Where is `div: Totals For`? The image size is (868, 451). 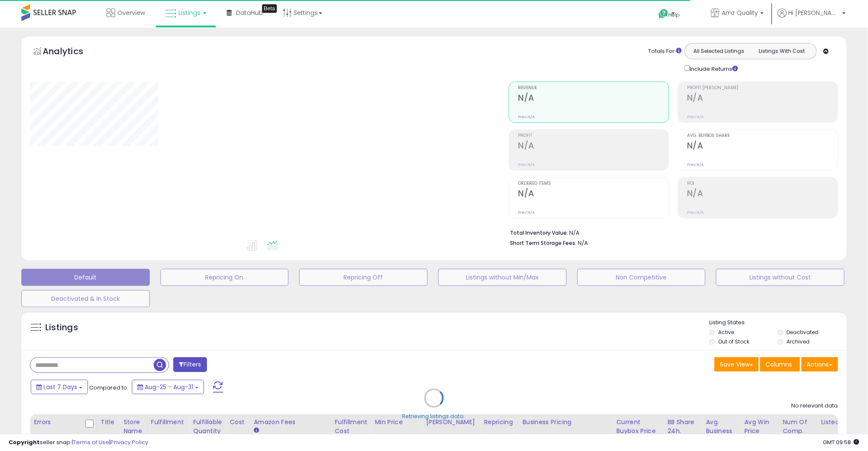
div: Totals For is located at coordinates (665, 51).